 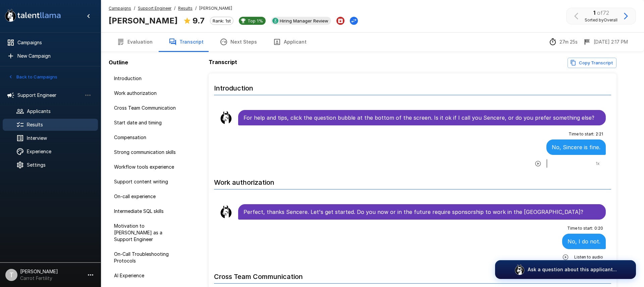 I want to click on button: 1x, so click(x=598, y=164).